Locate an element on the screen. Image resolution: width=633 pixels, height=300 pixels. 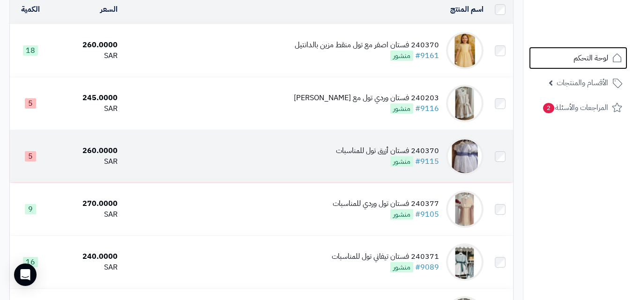
a: #9116 is located at coordinates (427, 109).